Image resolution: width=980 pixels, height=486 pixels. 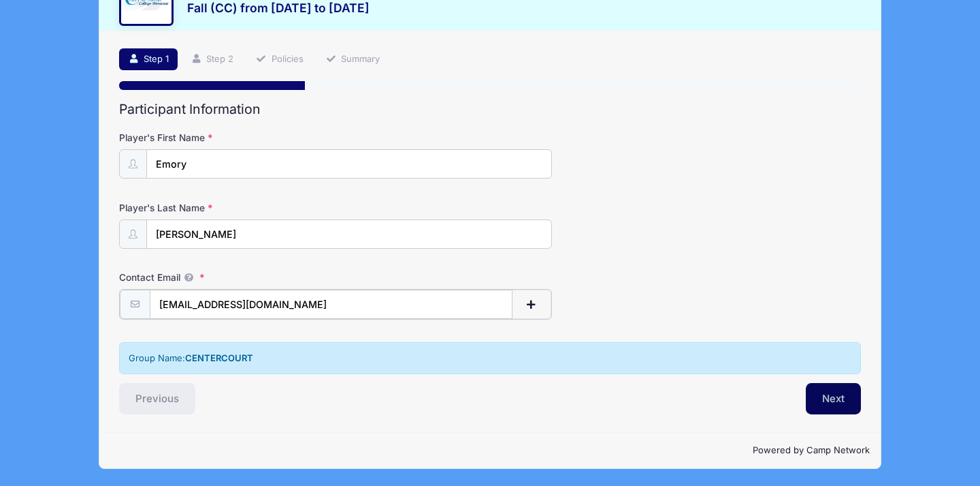 I want to click on button: Next, so click(x=833, y=399).